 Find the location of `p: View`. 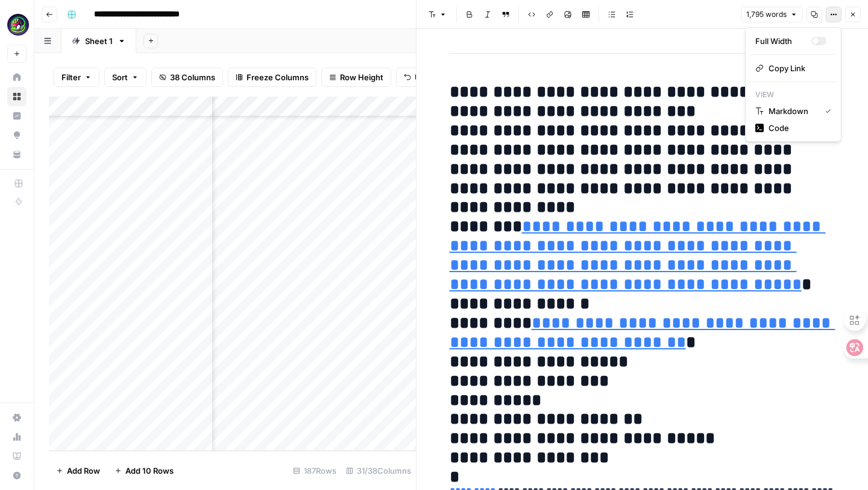

p: View is located at coordinates (793, 95).